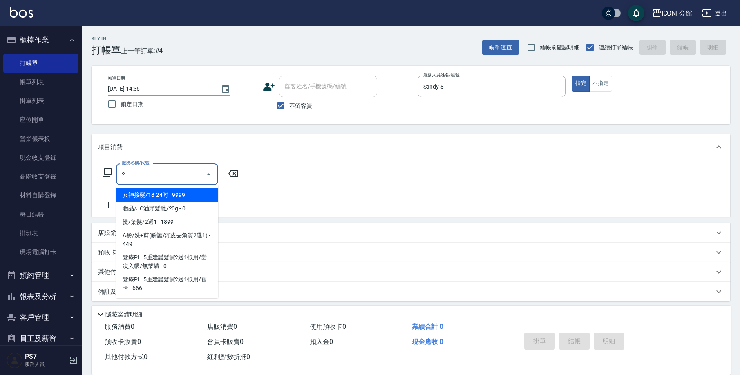  Describe the element at coordinates (41, 120) in the screenshot. I see `a: 座位開單` at that location.